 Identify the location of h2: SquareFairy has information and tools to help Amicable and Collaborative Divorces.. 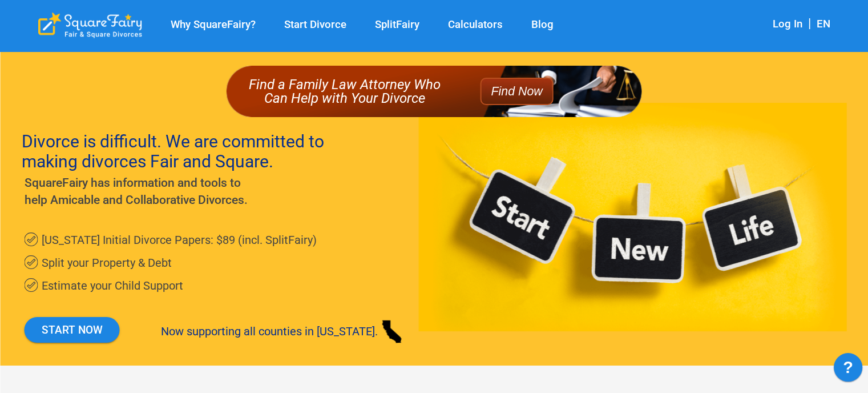
(142, 191).